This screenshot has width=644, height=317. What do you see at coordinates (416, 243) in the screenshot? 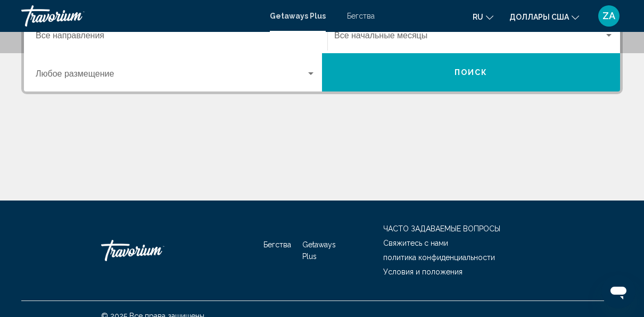
I see `a: Свяжитесь с нами` at bounding box center [416, 243].